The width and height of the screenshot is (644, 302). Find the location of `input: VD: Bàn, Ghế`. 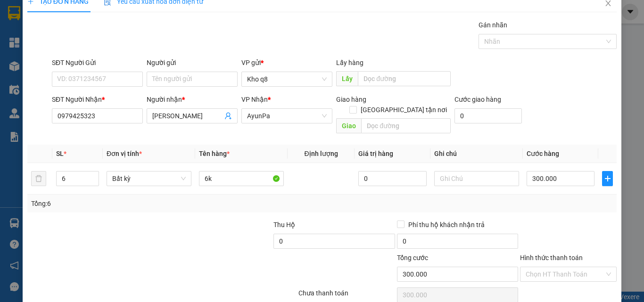

input: VD: Bàn, Ghế is located at coordinates (241, 179).